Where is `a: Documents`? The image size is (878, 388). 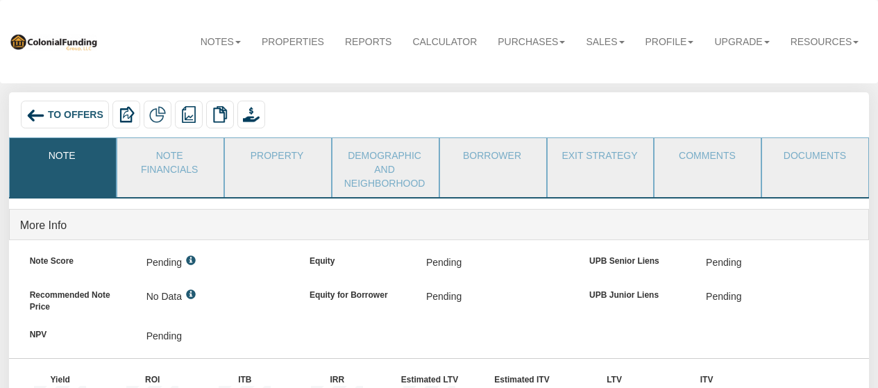 a: Documents is located at coordinates (814, 155).